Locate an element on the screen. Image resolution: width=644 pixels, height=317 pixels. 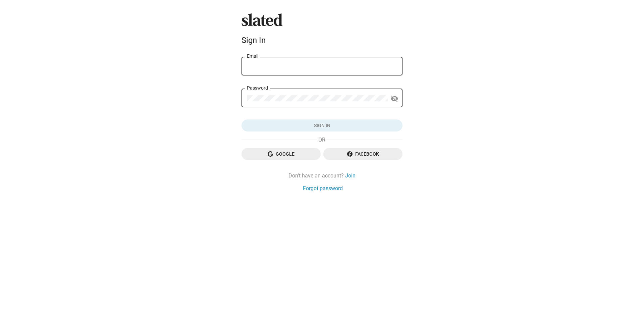
sl-branding: Sign In is located at coordinates (322, 31).